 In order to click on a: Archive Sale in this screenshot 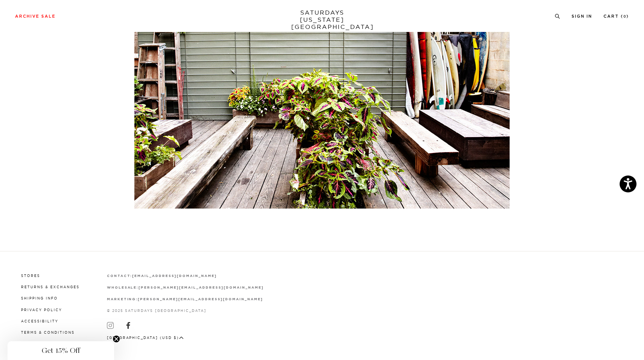, I will do `click(36, 16)`.